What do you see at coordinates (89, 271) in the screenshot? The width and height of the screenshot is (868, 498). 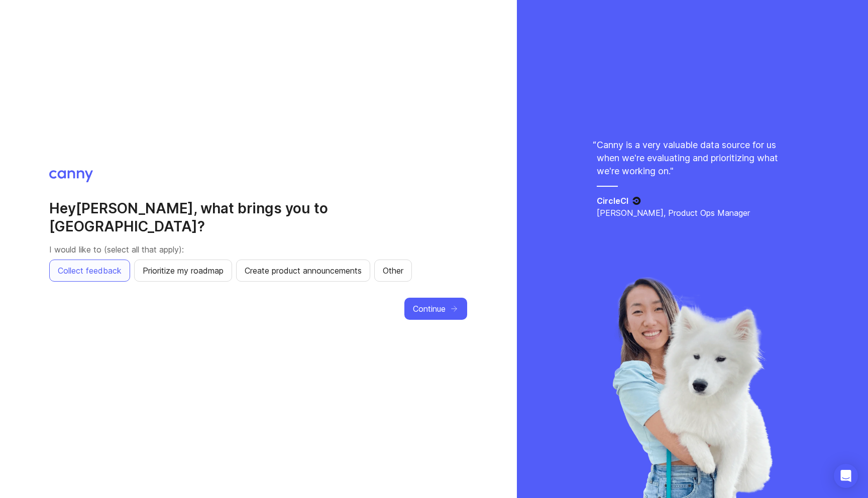 I see `span: Collect feedback` at bounding box center [89, 271].